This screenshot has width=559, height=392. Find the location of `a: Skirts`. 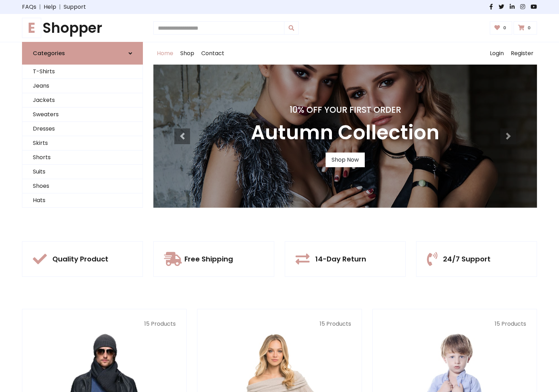

a: Skirts is located at coordinates (82, 143).